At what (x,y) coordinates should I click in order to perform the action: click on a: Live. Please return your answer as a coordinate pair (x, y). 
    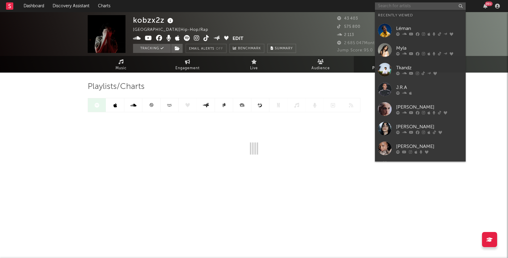
    Looking at the image, I should click on (254, 64).